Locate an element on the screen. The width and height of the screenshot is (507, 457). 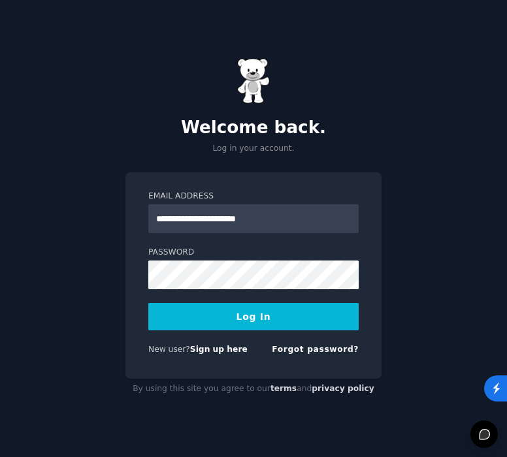
a: privacy policy is located at coordinates (343, 389).